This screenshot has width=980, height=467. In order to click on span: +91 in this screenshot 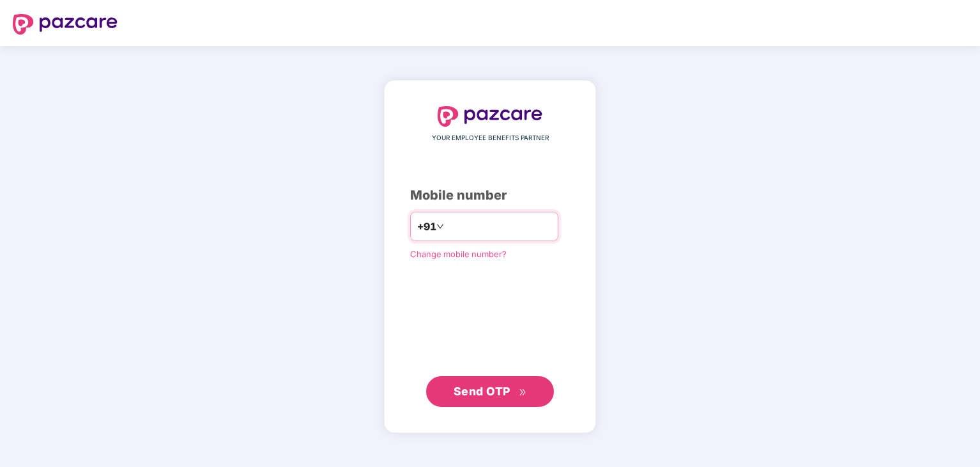, I will do `click(427, 226)`.